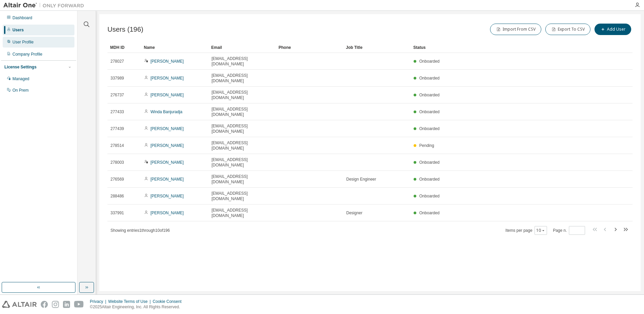  I want to click on div: Users, so click(18, 30).